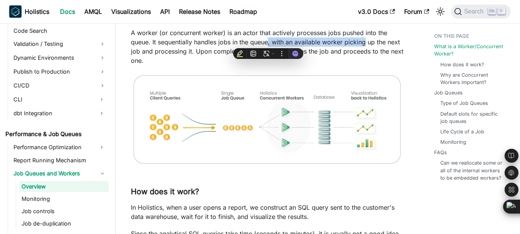 The image size is (520, 234). Describe the element at coordinates (64, 186) in the screenshot. I see `a: Overview` at that location.